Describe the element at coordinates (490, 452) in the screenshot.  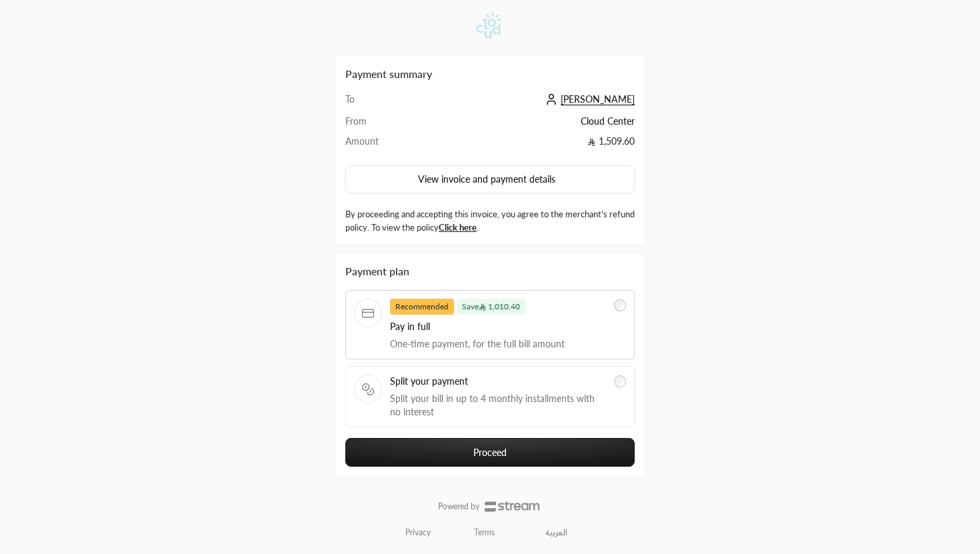
I see `button: Proceed` at that location.